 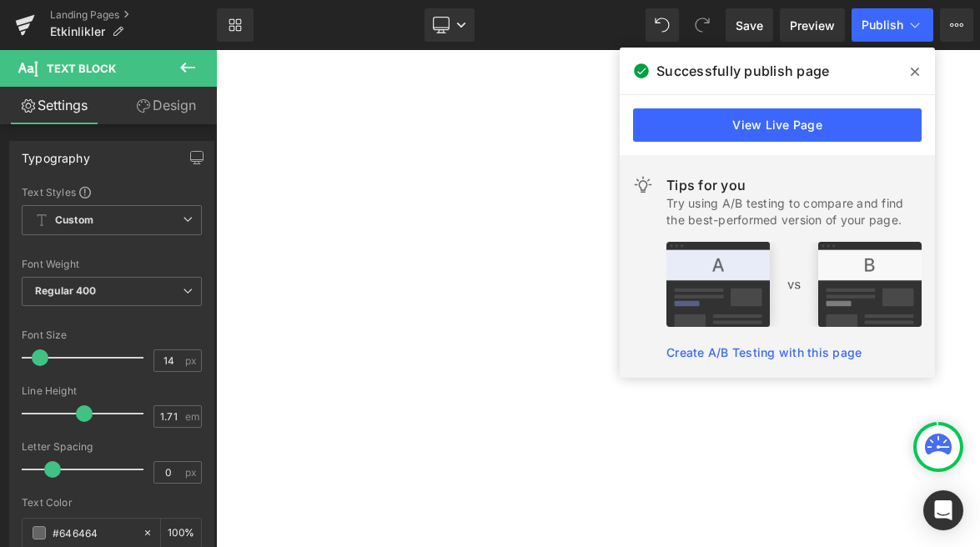 What do you see at coordinates (643, 185) in the screenshot?
I see `img: light.svg` at bounding box center [643, 185].